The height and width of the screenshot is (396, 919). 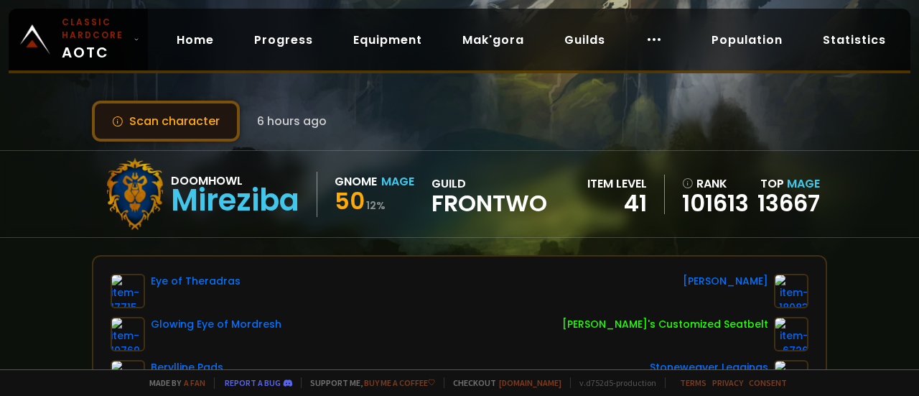 What do you see at coordinates (727, 382) in the screenshot?
I see `a: Privacy` at bounding box center [727, 382].